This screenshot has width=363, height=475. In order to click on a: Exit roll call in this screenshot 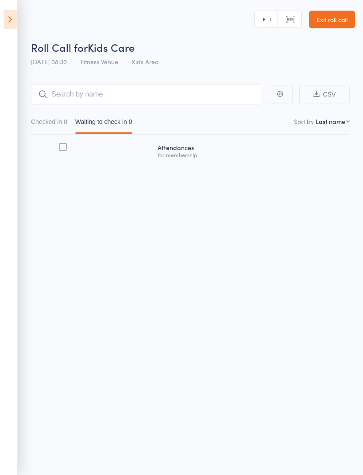, I will do `click(332, 19)`.